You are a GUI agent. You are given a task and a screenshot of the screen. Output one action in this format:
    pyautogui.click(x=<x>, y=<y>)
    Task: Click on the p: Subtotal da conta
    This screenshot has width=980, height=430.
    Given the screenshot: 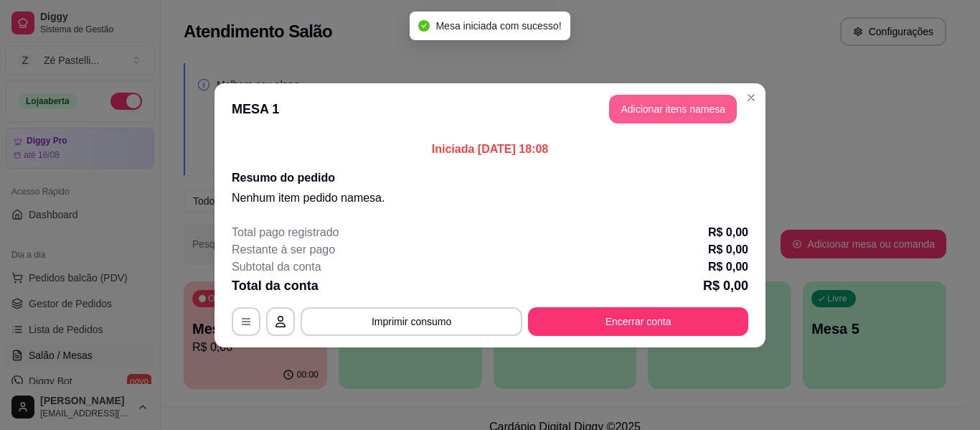 What is the action you would take?
    pyautogui.click(x=276, y=268)
    